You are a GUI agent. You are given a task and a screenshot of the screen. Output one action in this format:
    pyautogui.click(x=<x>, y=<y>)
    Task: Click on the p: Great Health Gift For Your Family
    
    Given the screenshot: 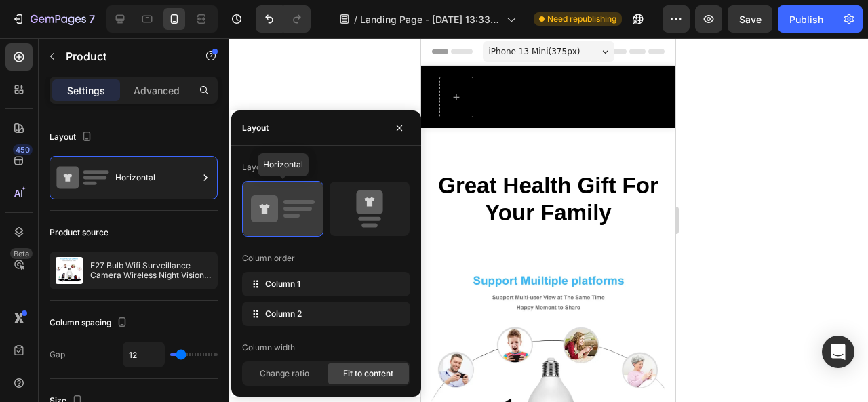 What is the action you would take?
    pyautogui.click(x=127, y=161)
    